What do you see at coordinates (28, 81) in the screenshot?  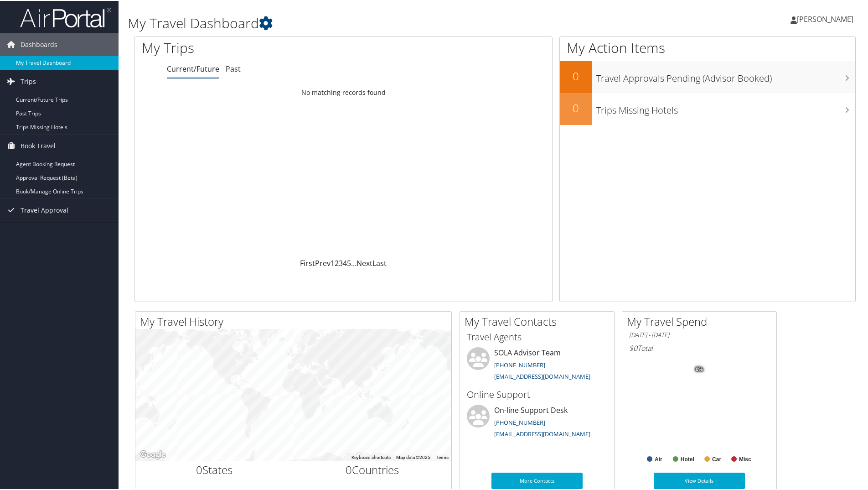 I see `span: Trips` at bounding box center [28, 81].